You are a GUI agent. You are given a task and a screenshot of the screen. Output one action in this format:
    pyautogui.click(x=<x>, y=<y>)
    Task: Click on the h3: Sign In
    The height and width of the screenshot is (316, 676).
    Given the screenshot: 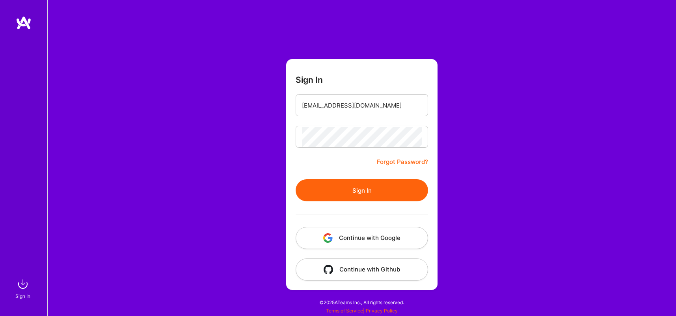 What is the action you would take?
    pyautogui.click(x=309, y=80)
    